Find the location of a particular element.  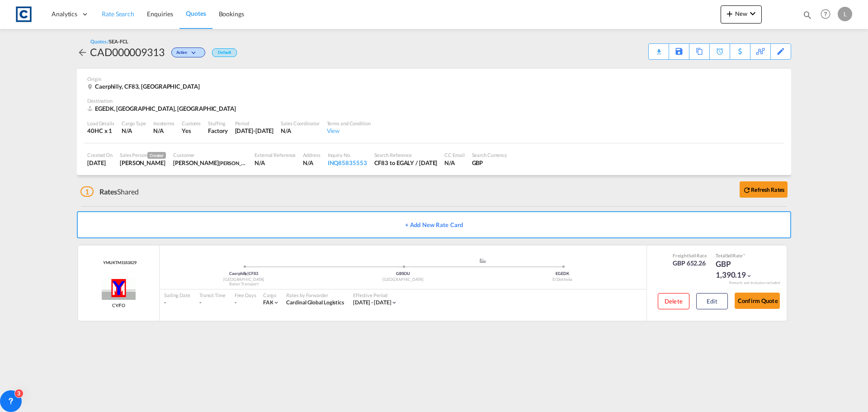

div: Contract / Rate Agreement / Tariff / Spot Pricing Reference Number: YMUKTM1183829 is located at coordinates (118, 263).